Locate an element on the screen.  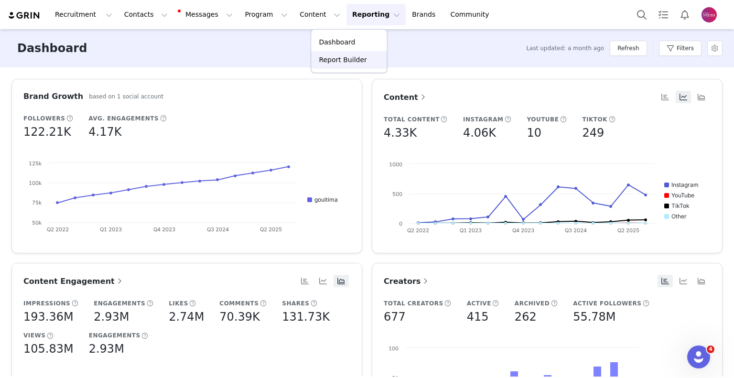
button: Contacts is located at coordinates (146, 14).